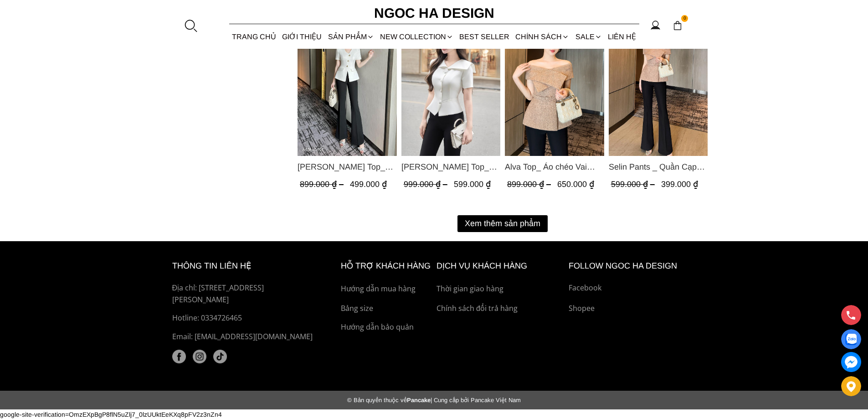  What do you see at coordinates (387, 309) in the screenshot?
I see `p: Bảng size` at bounding box center [387, 309].